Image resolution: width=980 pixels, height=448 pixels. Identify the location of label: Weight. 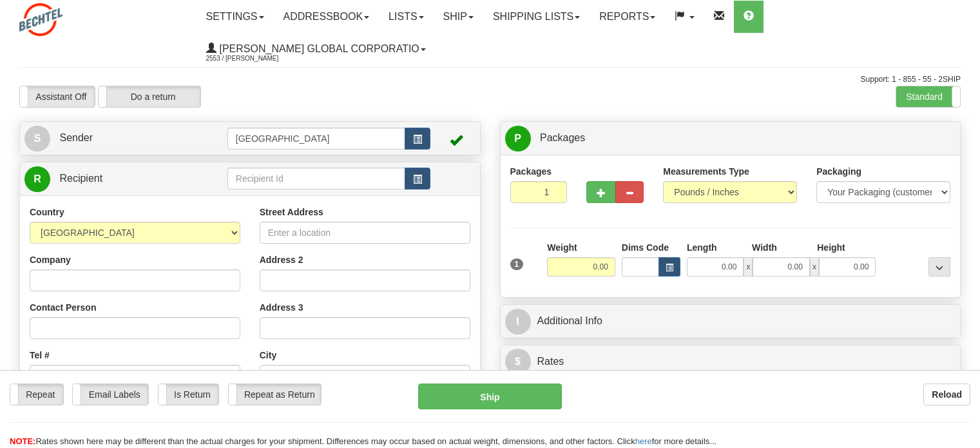
(562, 247).